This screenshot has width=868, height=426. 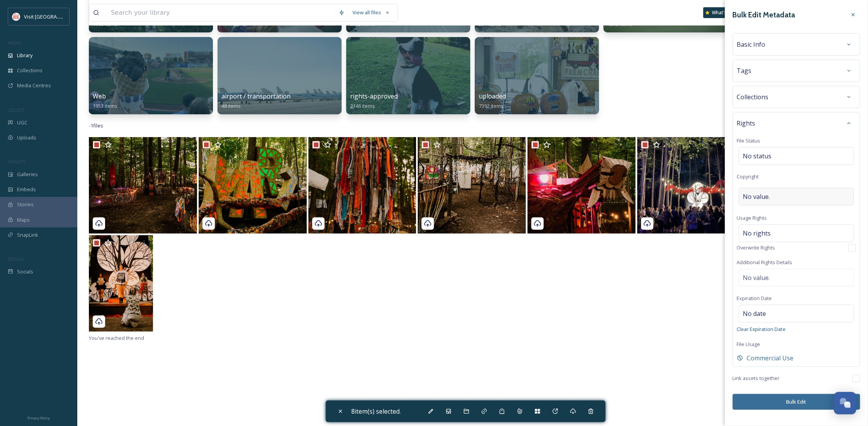 I want to click on span: Media Centres, so click(x=34, y=85).